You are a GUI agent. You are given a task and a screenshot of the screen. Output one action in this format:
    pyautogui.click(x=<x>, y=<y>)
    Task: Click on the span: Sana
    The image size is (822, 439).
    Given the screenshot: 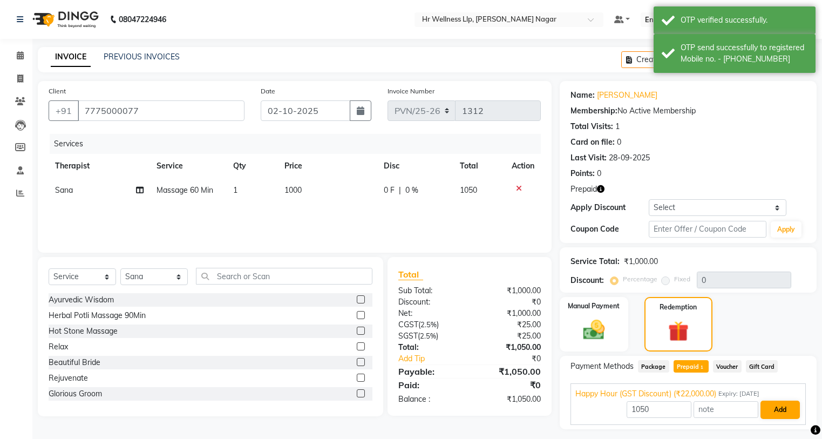 What is the action you would take?
    pyautogui.click(x=64, y=190)
    